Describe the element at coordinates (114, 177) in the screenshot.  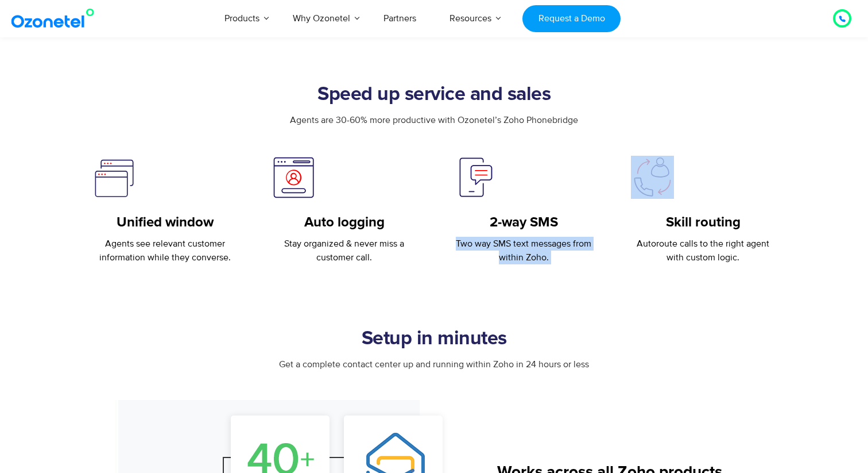
I see `img: unified window` at that location.